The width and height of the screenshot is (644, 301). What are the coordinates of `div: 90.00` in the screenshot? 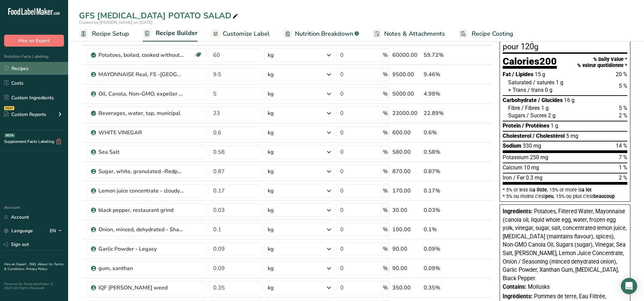 It's located at (407, 269).